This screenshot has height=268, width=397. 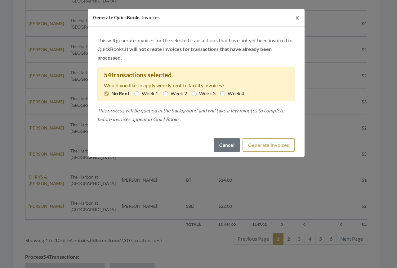 What do you see at coordinates (196, 49) in the screenshot?
I see `p: This will generate invoices for the selected transactions that have not yet been invoiced in Quic...` at bounding box center [196, 49].